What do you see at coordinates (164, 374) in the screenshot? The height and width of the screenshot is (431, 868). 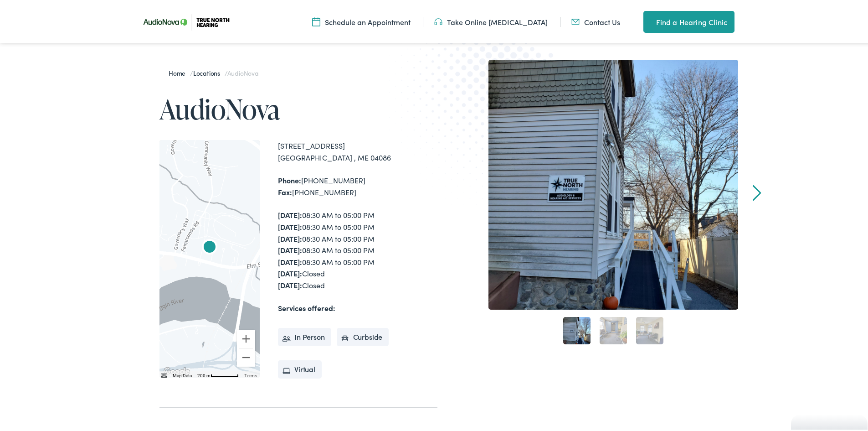 I see `button: Keyboard shortcuts` at bounding box center [164, 374].